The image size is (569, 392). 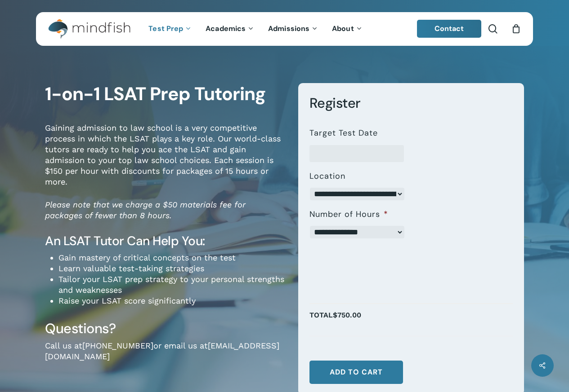 What do you see at coordinates (171, 258) in the screenshot?
I see `li: Gain mastery of critical concepts on the test` at bounding box center [171, 258].